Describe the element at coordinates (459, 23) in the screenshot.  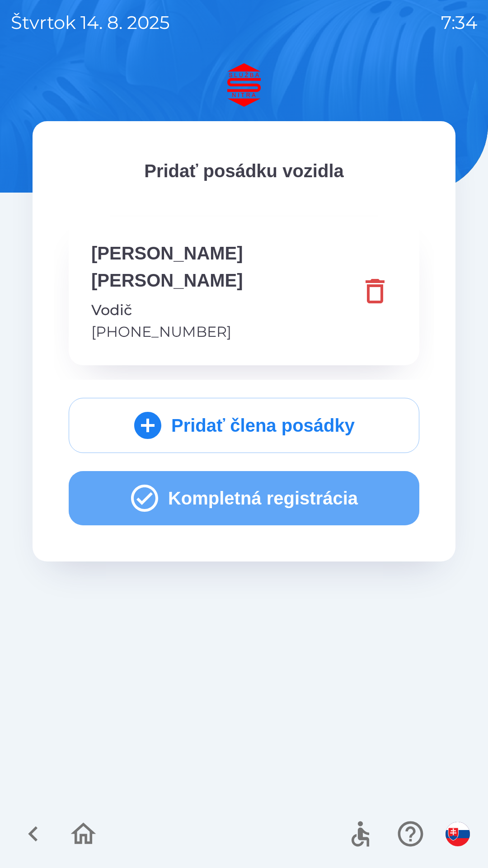
I see `p: 7:34` at that location.